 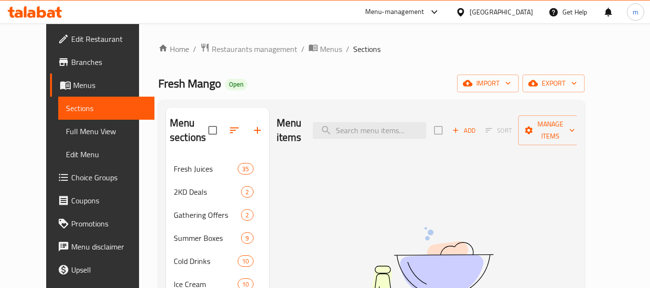 What do you see at coordinates (106, 108) in the screenshot?
I see `a: Sections` at bounding box center [106, 108].